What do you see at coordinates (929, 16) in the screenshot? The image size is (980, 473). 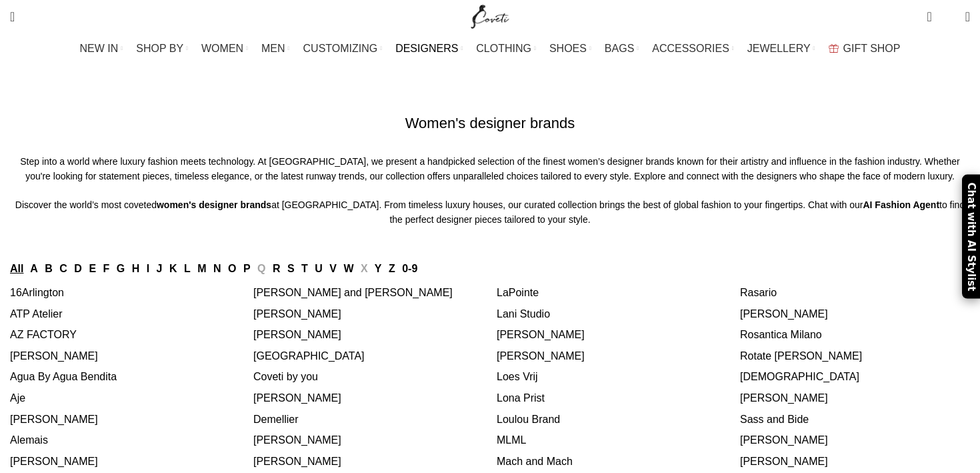 I see `a: 0` at bounding box center [929, 16].